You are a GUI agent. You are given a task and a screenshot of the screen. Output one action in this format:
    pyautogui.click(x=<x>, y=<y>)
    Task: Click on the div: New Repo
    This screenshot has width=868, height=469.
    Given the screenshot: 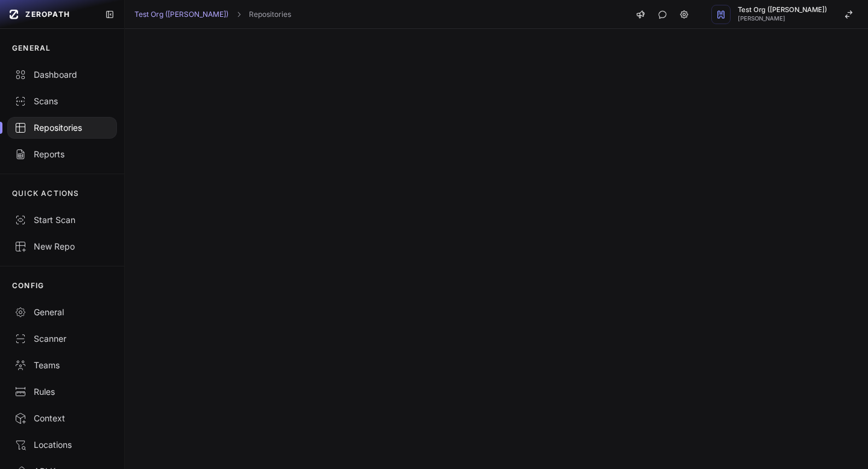 What is the action you would take?
    pyautogui.click(x=62, y=247)
    